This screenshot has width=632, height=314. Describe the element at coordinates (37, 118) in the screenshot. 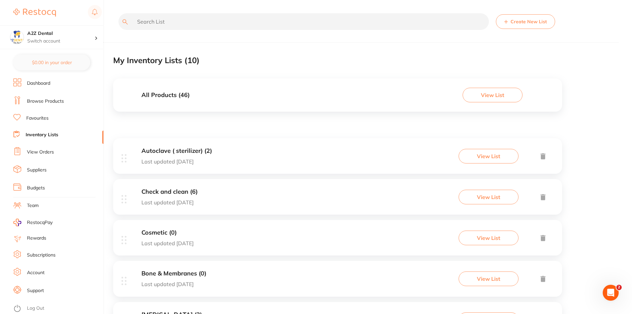

I see `a: Favourites` at that location.